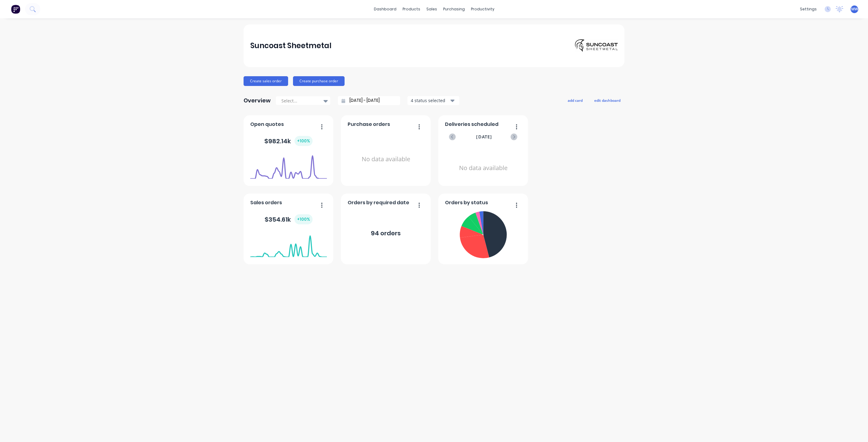  What do you see at coordinates (855, 9) in the screenshot?
I see `span: MW` at bounding box center [855, 9].